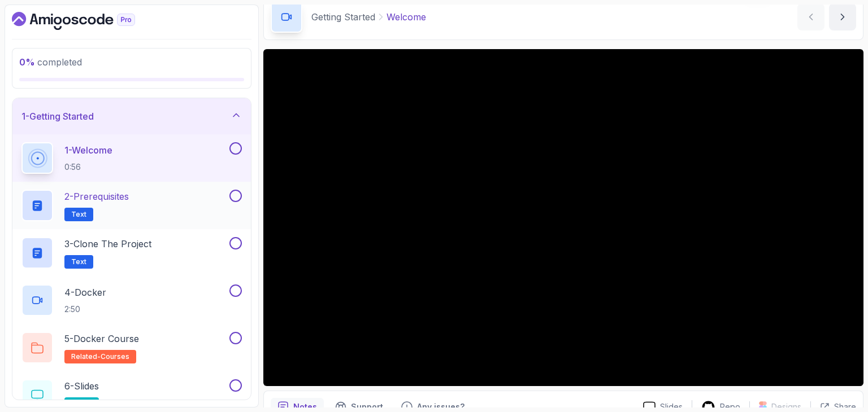 The image size is (868, 412). I want to click on a: Dashboard, so click(87, 21).